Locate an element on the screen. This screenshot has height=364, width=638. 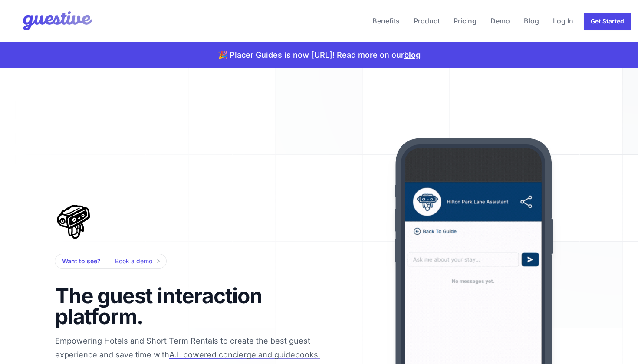
a: Book a demo is located at coordinates (137, 261).